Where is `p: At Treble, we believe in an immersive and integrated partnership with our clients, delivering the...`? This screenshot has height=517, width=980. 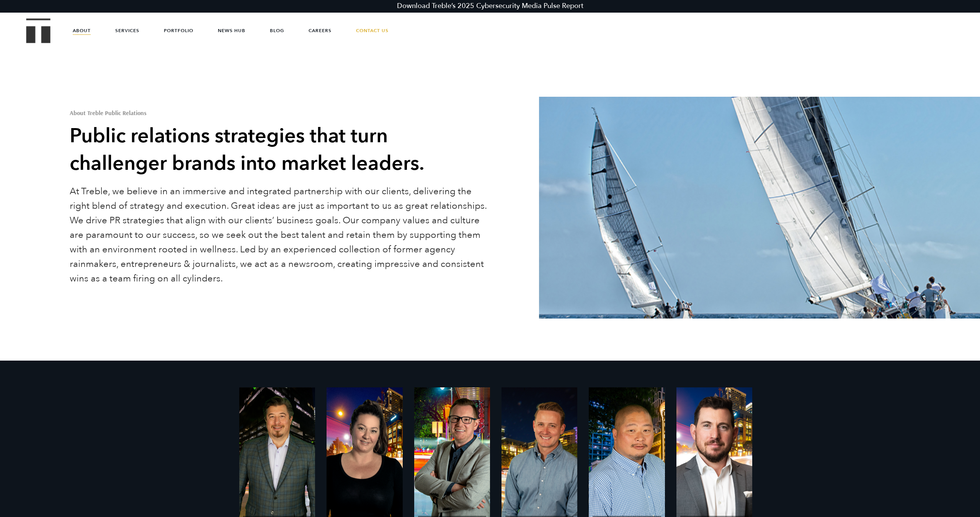
p: At Treble, we believe in an immersive and integrated partnership with our clients, delivering the... is located at coordinates (279, 235).